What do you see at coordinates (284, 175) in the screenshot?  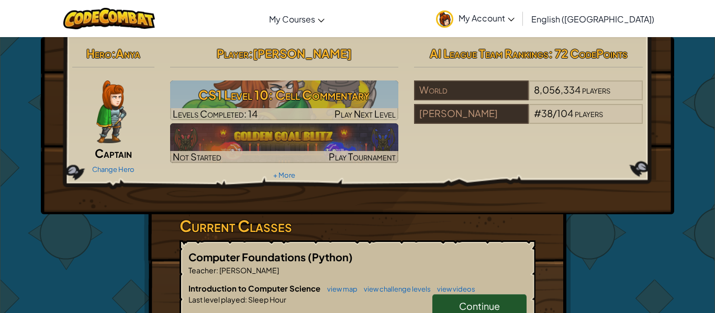 I see `a: + More` at bounding box center [284, 175].